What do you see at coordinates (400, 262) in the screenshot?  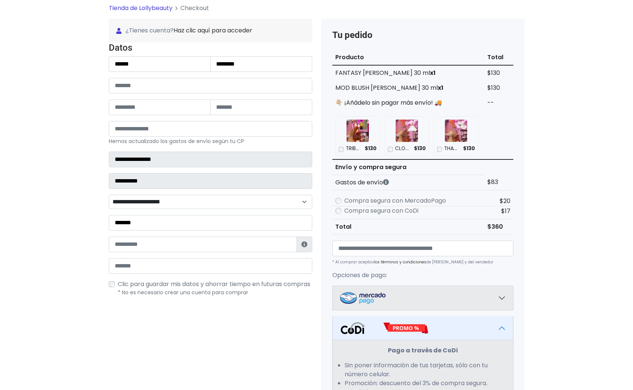 I see `a: los términos y condiciones` at bounding box center [400, 262].